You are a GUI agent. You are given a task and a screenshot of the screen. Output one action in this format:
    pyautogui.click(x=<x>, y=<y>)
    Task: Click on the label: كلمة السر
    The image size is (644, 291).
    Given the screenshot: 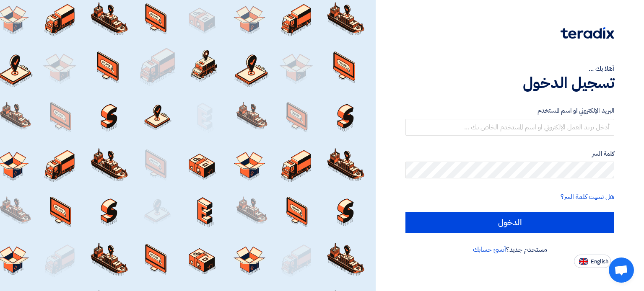 What is the action you would take?
    pyautogui.click(x=510, y=154)
    